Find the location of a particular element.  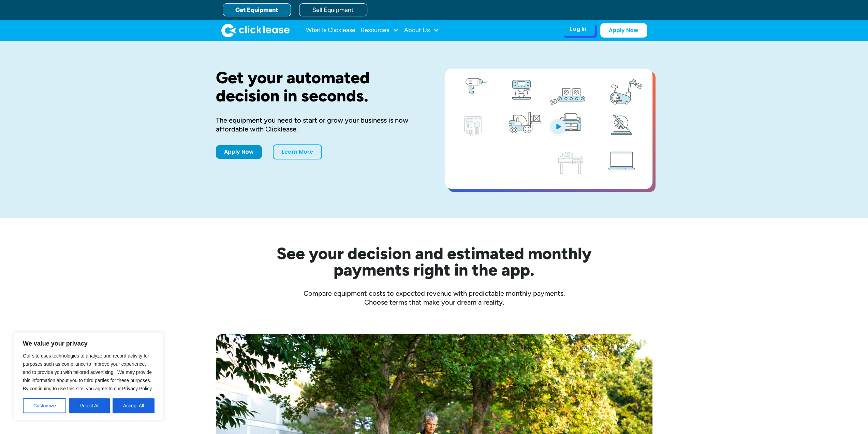

img: Clicklease logo is located at coordinates (256, 31).